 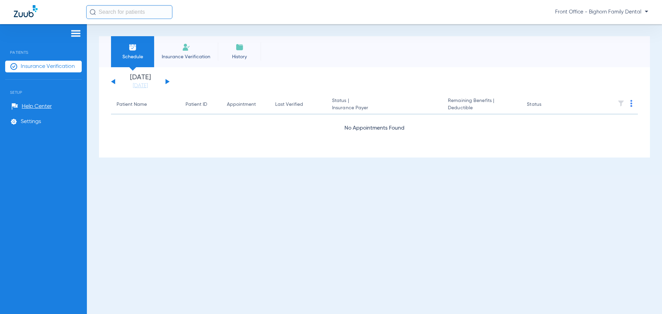 What do you see at coordinates (186, 47) in the screenshot?
I see `img: Manual Insurance Verification` at bounding box center [186, 47].